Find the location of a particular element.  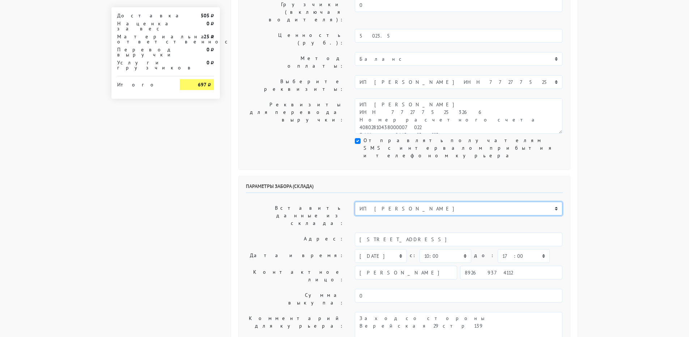

div: Перевод выручки is located at coordinates (143, 52).